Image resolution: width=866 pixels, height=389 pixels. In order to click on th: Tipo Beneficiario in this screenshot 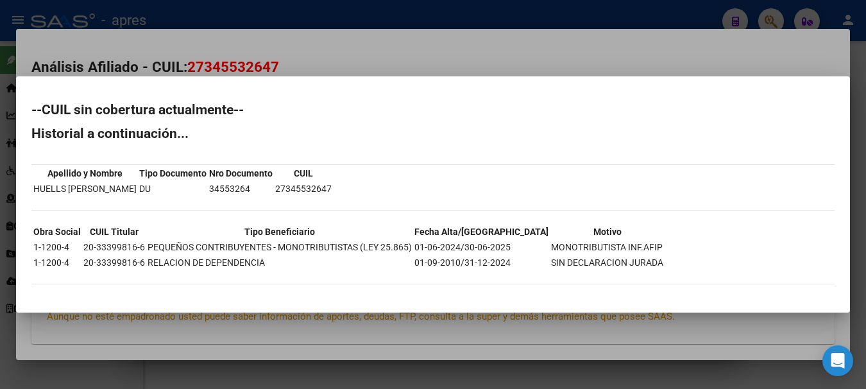, I will do `click(280, 231)`.